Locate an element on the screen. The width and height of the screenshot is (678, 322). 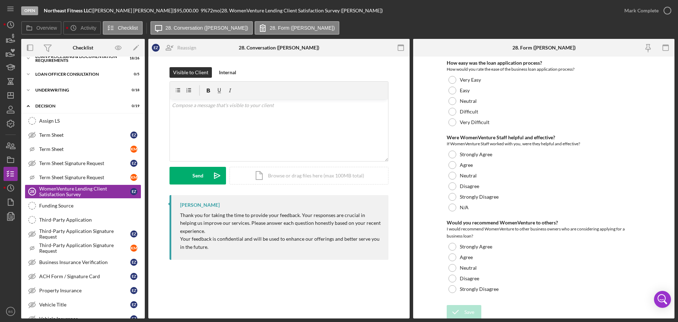
div: 0 / 19 is located at coordinates (133, 106).